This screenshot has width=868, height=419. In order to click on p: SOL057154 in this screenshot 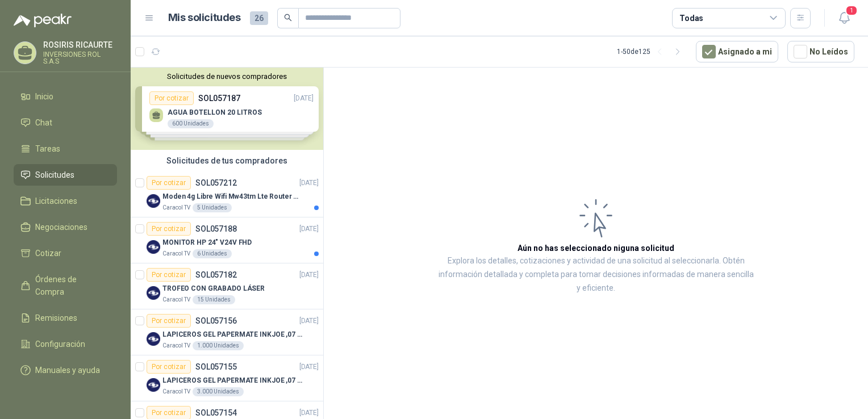, I will do `click(216, 413)`.